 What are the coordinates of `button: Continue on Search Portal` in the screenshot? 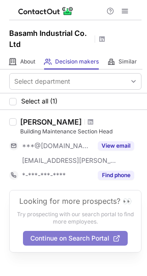 It's located at (75, 238).